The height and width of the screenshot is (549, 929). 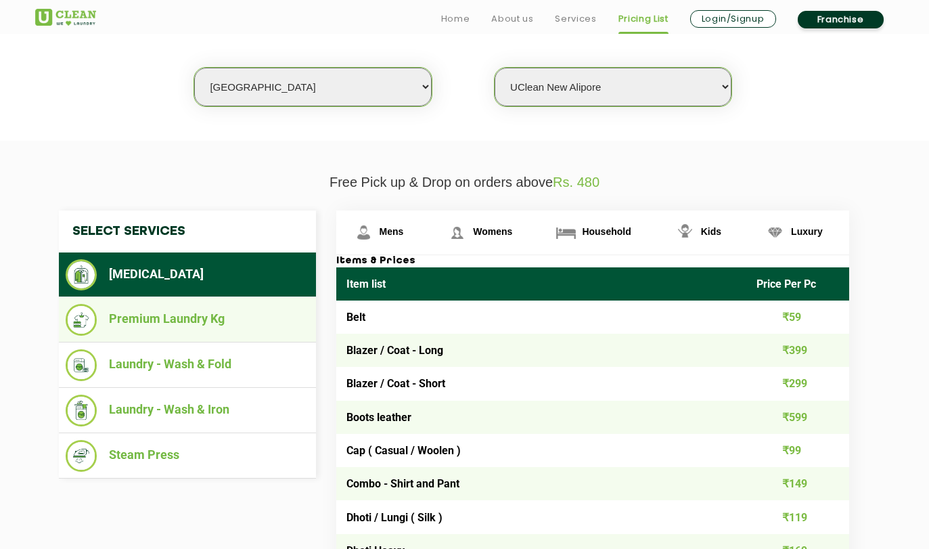 What do you see at coordinates (542, 383) in the screenshot?
I see `td: Blazer / Coat - Short` at bounding box center [542, 383].